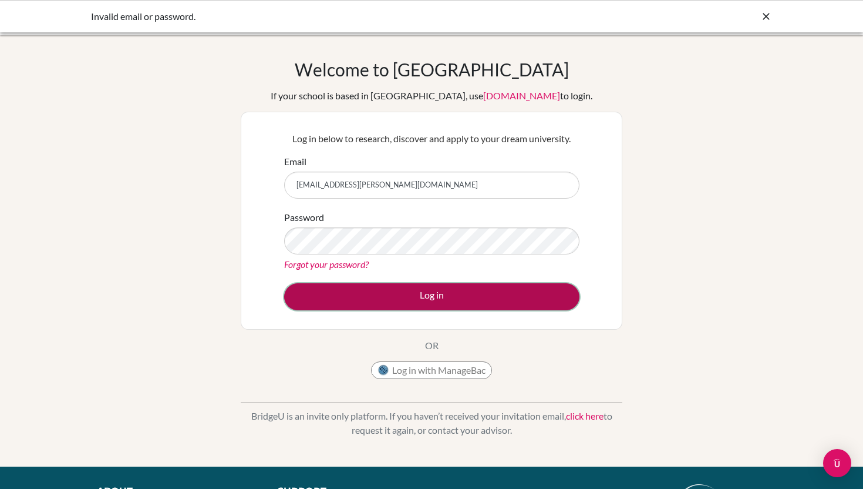  I want to click on label: Email, so click(295, 161).